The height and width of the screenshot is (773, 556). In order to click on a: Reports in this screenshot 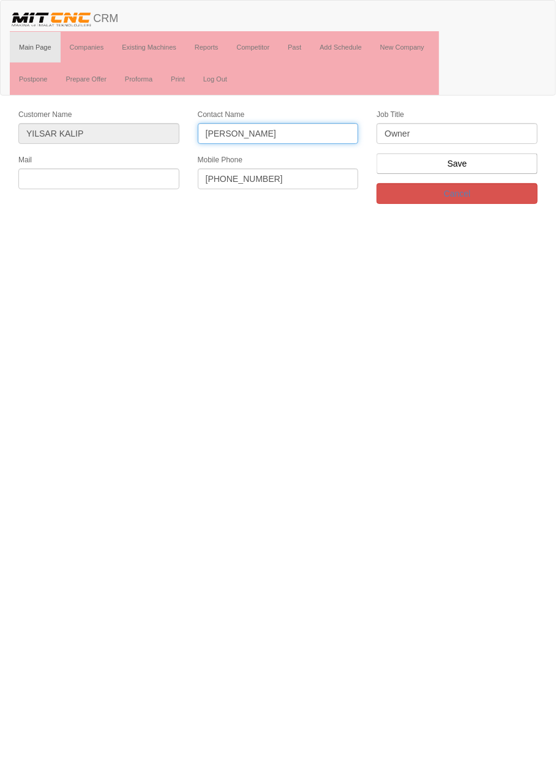, I will do `click(206, 47)`.